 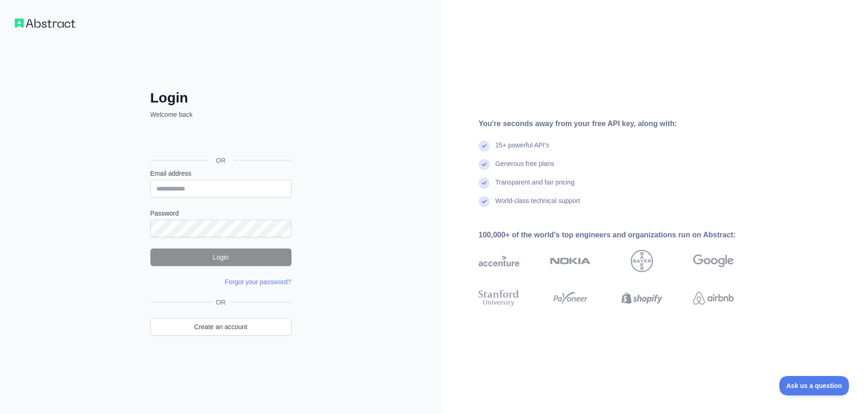 I want to click on label: Password, so click(x=220, y=213).